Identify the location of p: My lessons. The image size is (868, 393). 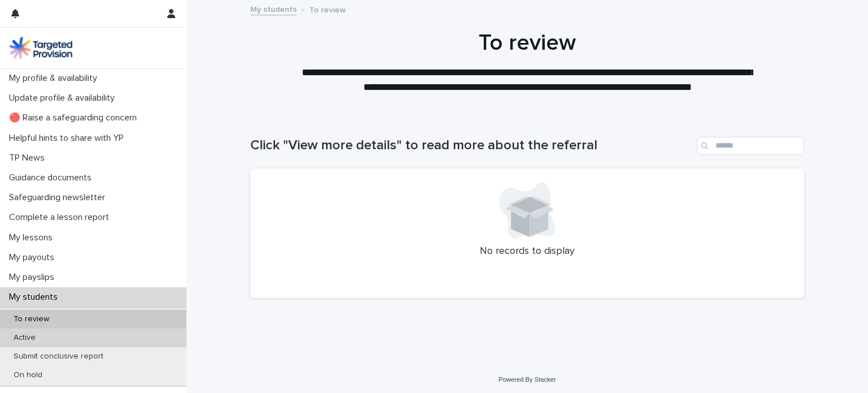
(33, 238).